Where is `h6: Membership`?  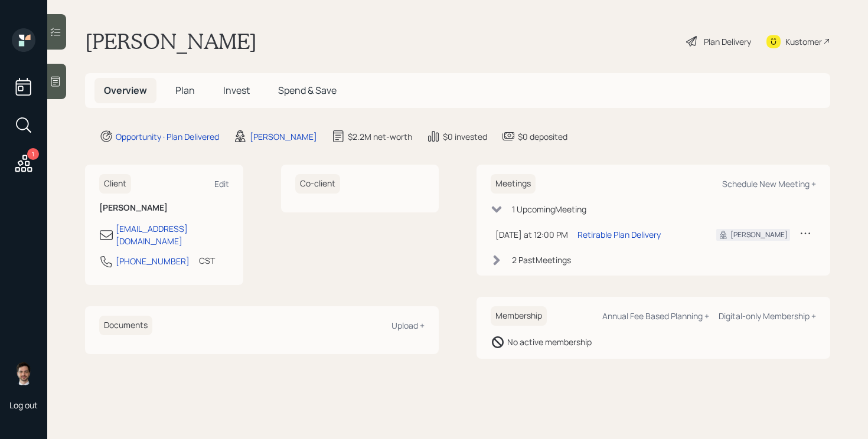 h6: Membership is located at coordinates (518, 315).